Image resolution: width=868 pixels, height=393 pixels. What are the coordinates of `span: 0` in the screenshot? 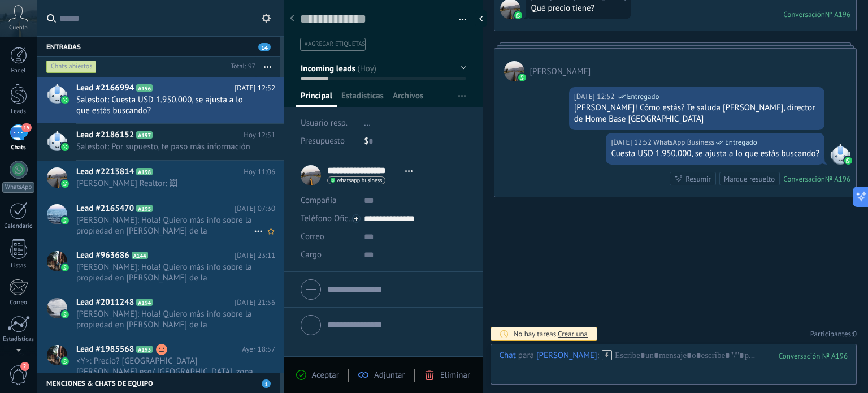 It's located at (855, 333).